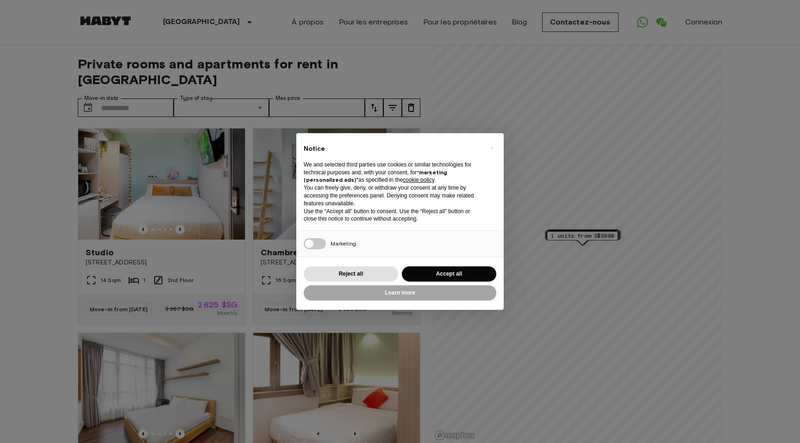 The height and width of the screenshot is (443, 800). What do you see at coordinates (392, 149) in the screenshot?
I see `h2: Notice` at bounding box center [392, 149].